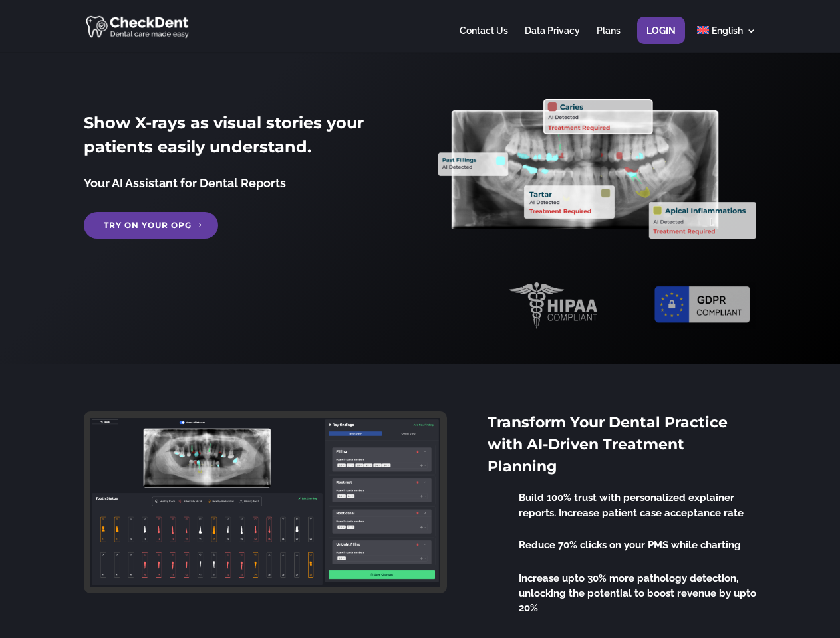 The height and width of the screenshot is (638, 840). What do you see at coordinates (185, 183) in the screenshot?
I see `span: Your AI Assistant for Dental Reports` at bounding box center [185, 183].